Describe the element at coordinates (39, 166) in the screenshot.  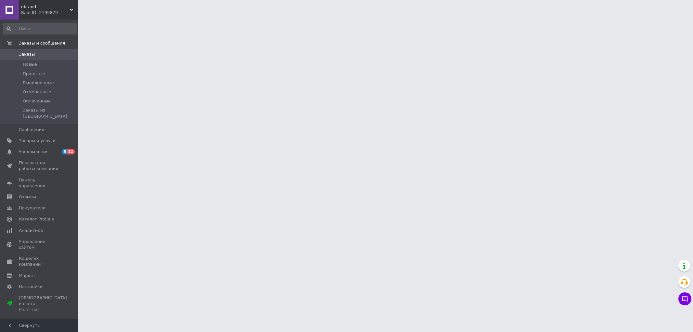
I see `span: Показатели работы компании` at that location.